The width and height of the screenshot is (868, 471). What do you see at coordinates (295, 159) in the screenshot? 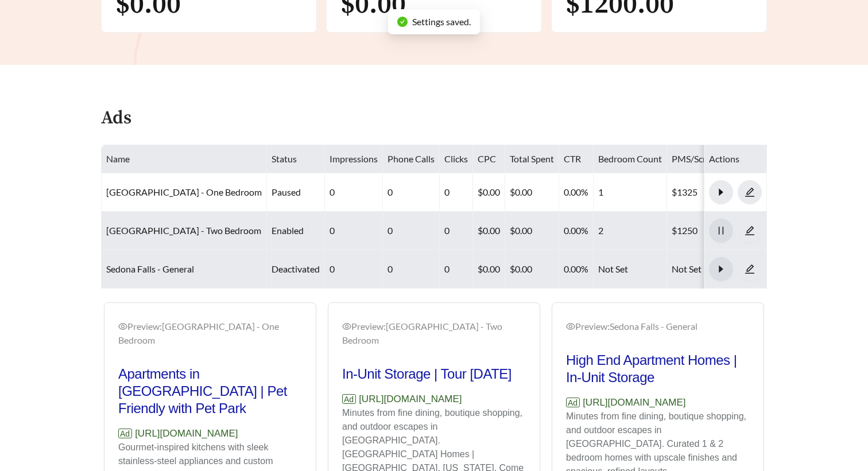
I see `th: Status` at bounding box center [295, 159].